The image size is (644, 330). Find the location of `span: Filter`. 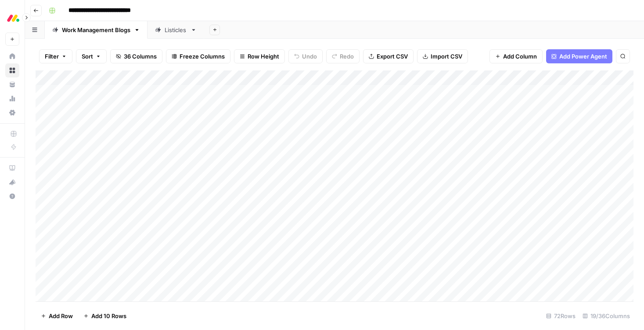

span: Filter is located at coordinates (52, 56).